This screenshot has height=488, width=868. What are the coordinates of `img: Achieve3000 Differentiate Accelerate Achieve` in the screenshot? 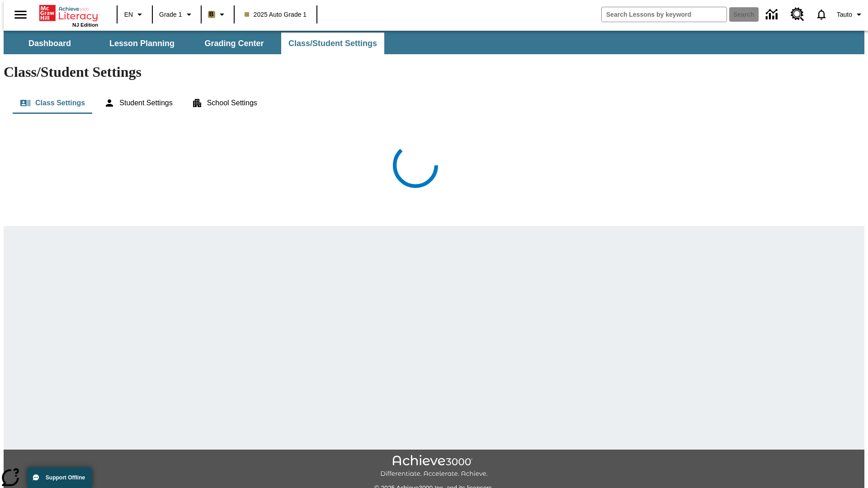 It's located at (434, 467).